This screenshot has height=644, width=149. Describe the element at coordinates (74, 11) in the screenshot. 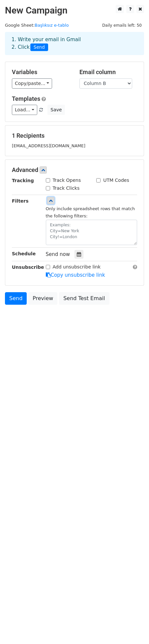

I see `h2: New Campaign` at that location.